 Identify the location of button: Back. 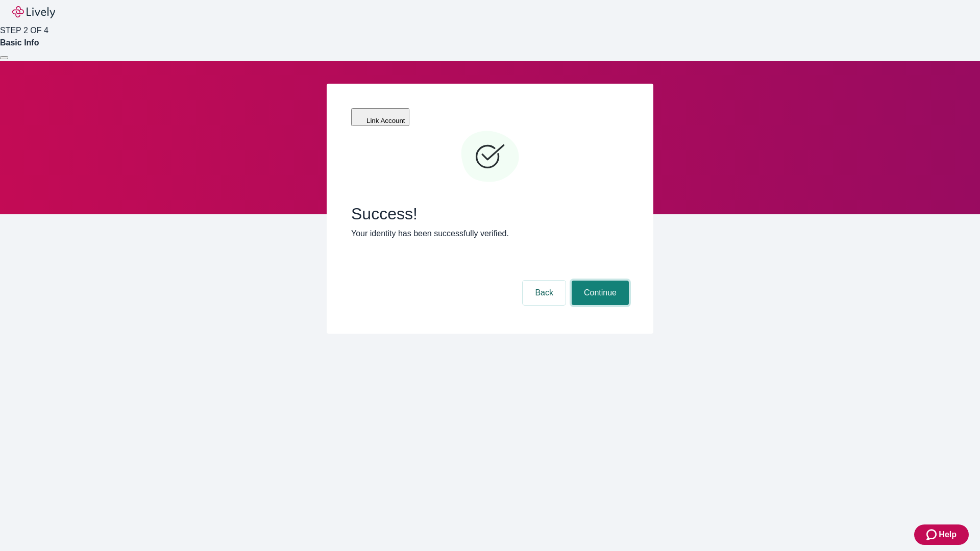
(544, 293).